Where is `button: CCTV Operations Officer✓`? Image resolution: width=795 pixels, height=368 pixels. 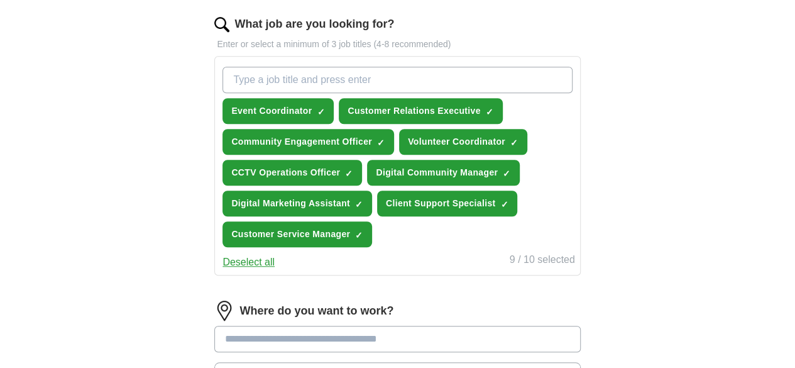
button: CCTV Operations Officer✓ is located at coordinates (292, 172).